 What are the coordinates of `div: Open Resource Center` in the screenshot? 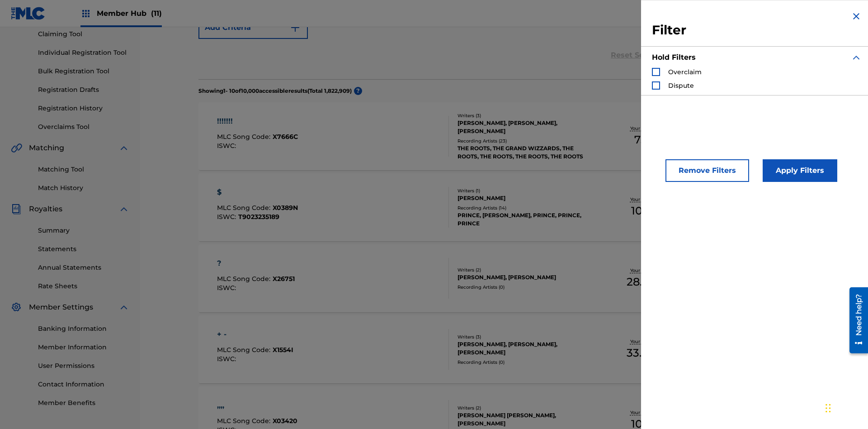 It's located at (16, 37).